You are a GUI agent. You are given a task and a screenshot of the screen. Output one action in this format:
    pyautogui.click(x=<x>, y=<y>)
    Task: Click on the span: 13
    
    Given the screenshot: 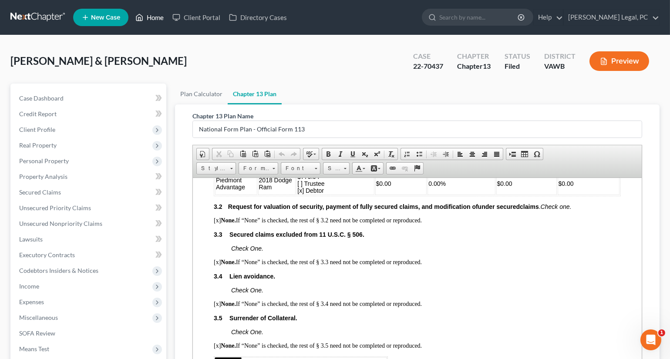 What is the action you would take?
    pyautogui.click(x=486, y=66)
    